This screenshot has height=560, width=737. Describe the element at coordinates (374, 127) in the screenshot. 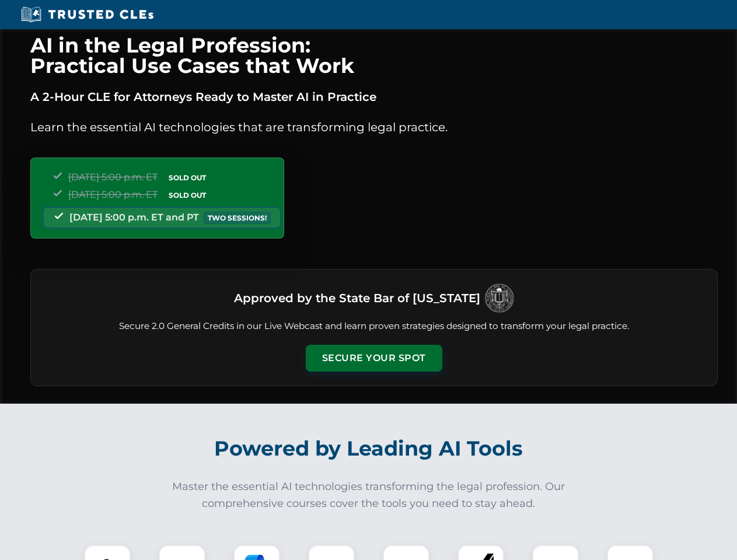

I see `p: Learn the essential AI technologies that are transforming legal practice.` at that location.